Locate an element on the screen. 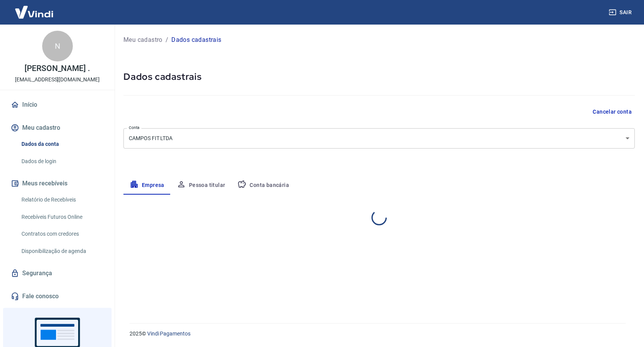 This screenshot has width=644, height=347. div: N is located at coordinates (58, 46).